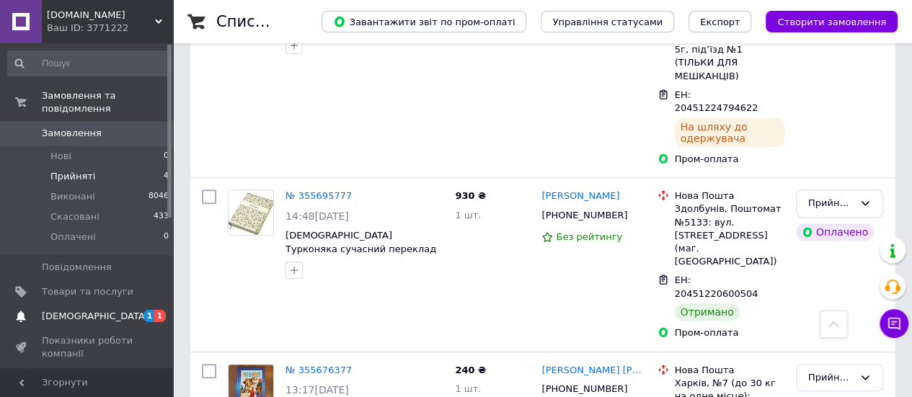 This screenshot has height=397, width=912. Describe the element at coordinates (607, 22) in the screenshot. I see `span: Управління статусами` at that location.